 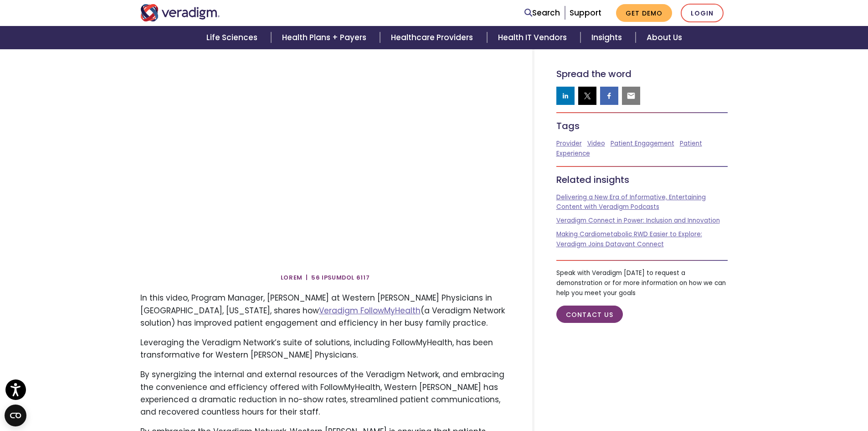 What do you see at coordinates (233, 37) in the screenshot?
I see `a: Life Sciences` at bounding box center [233, 37].